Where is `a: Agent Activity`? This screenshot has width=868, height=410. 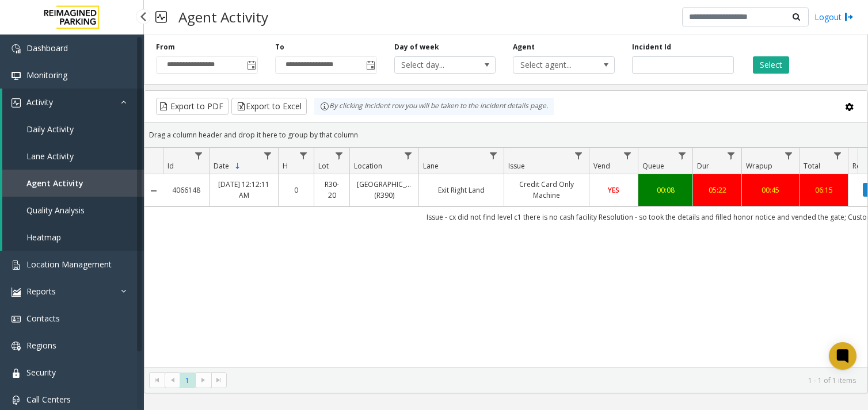
a: Agent Activity is located at coordinates (73, 183).